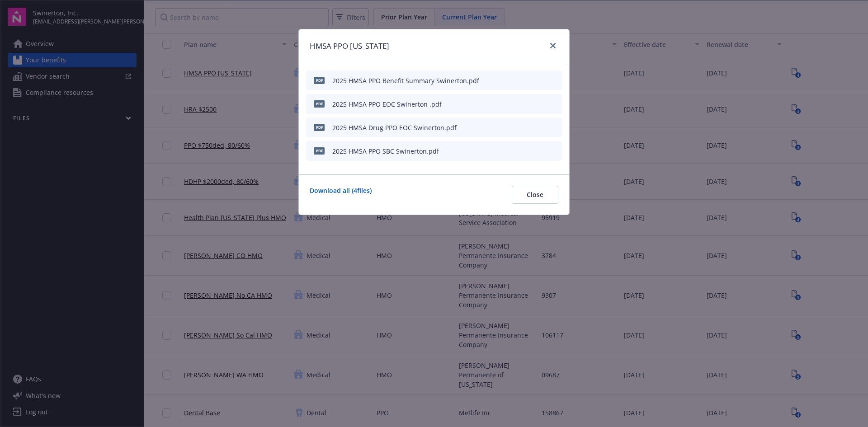 The image size is (868, 427). Describe the element at coordinates (535, 195) in the screenshot. I see `button: Close` at that location.